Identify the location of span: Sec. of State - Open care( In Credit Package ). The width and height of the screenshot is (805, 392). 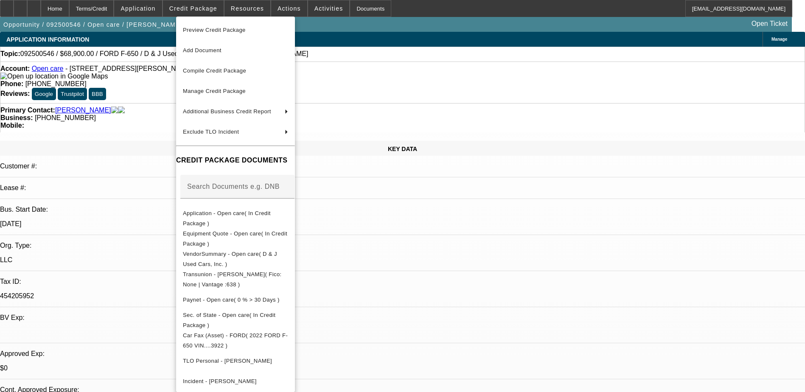
(229, 320).